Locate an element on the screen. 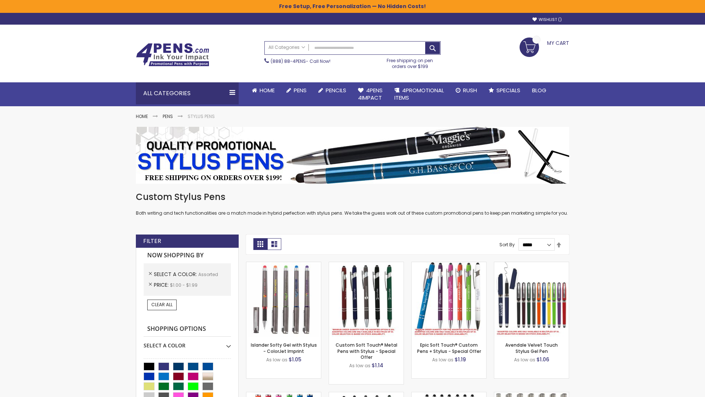 The width and height of the screenshot is (705, 397). strong: Shopping Options is located at coordinates (187, 329).